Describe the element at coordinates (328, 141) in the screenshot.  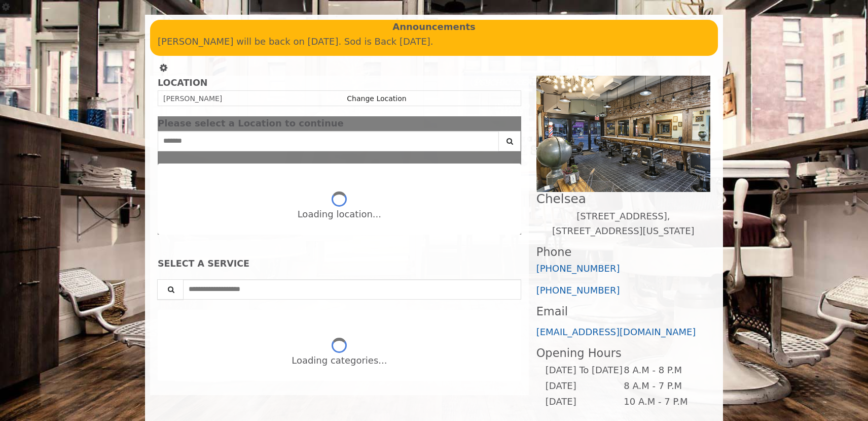
I see `input: Search Center` at that location.